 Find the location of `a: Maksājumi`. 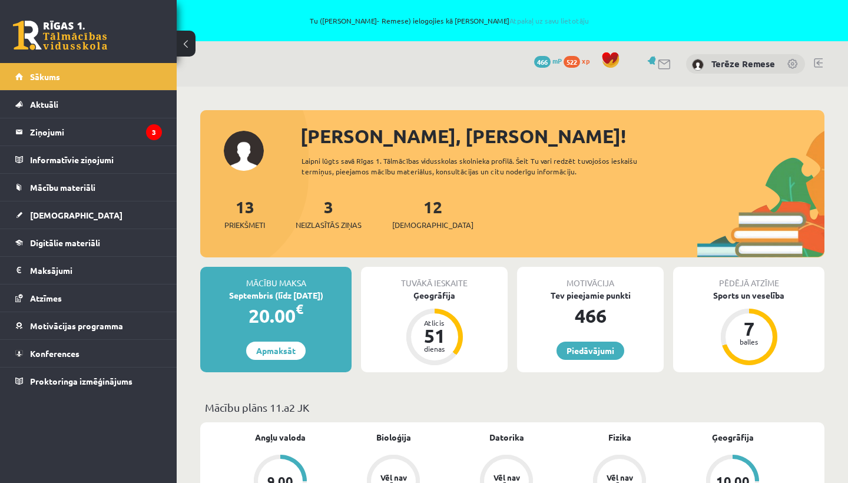

a: Maksājumi is located at coordinates (88, 270).